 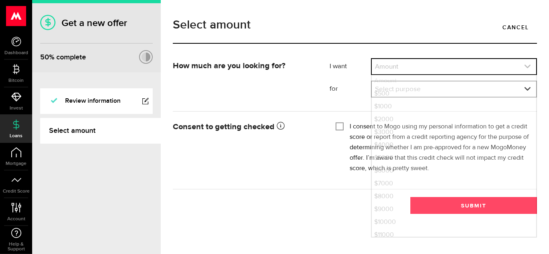 What do you see at coordinates (454, 133) in the screenshot?
I see `li: $3000` at bounding box center [454, 133].